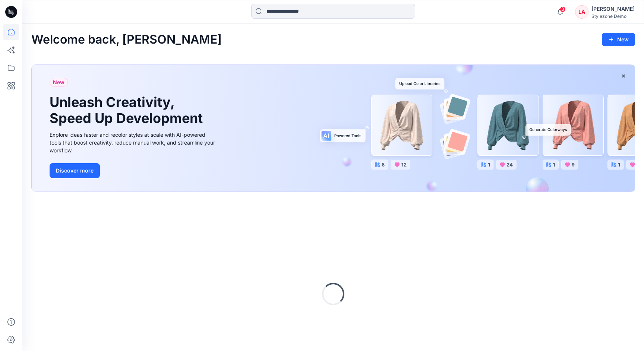  I want to click on button: Discover more, so click(74, 171).